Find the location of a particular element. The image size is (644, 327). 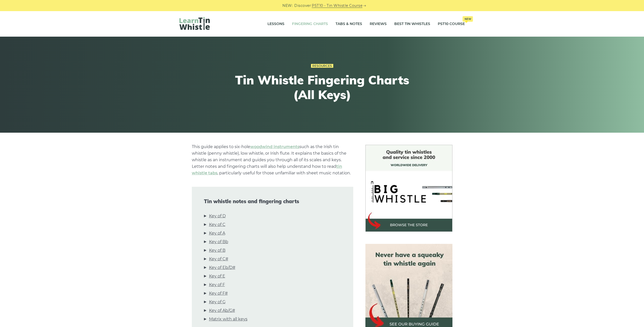

a: Key of Bb is located at coordinates (218, 242).